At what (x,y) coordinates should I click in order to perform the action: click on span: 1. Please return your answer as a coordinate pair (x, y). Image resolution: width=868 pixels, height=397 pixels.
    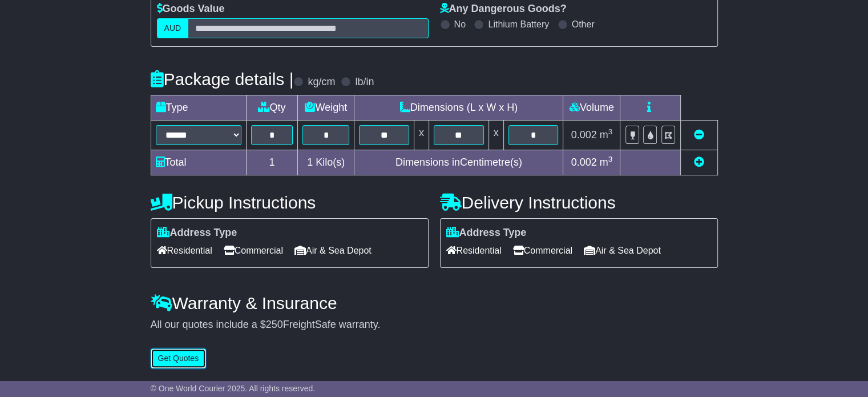
    Looking at the image, I should click on (310, 163).